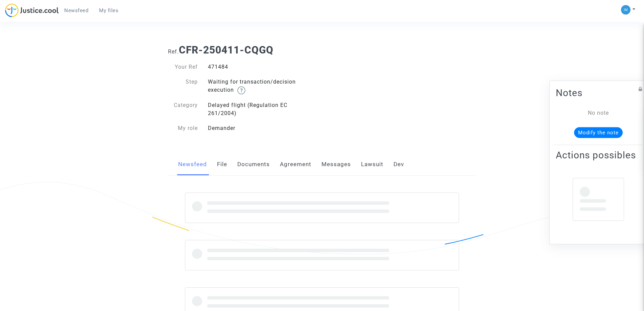 The width and height of the screenshot is (644, 311). I want to click on div: Step, so click(183, 86).